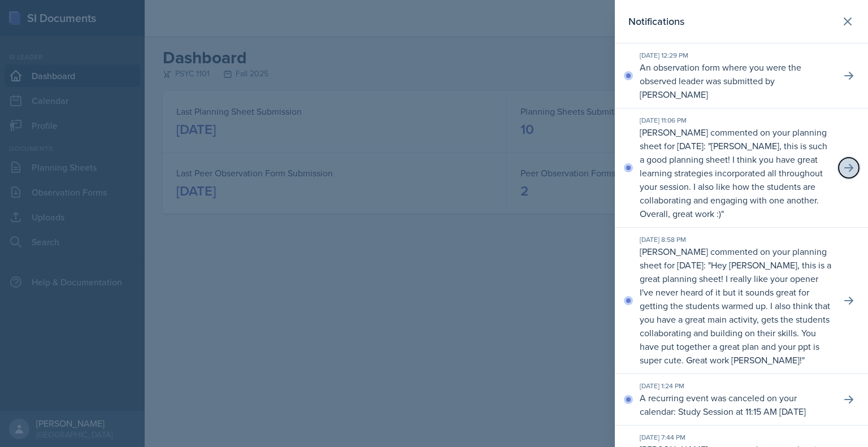 The width and height of the screenshot is (868, 447). What do you see at coordinates (656, 21) in the screenshot?
I see `h2: Notifications` at bounding box center [656, 21].